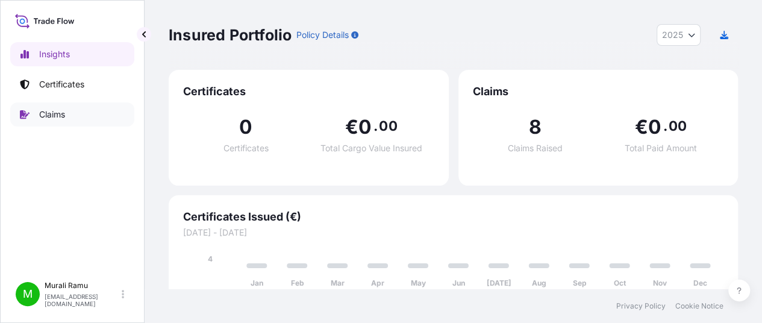  What do you see at coordinates (700, 306) in the screenshot?
I see `a: Cookie Notice` at bounding box center [700, 306].